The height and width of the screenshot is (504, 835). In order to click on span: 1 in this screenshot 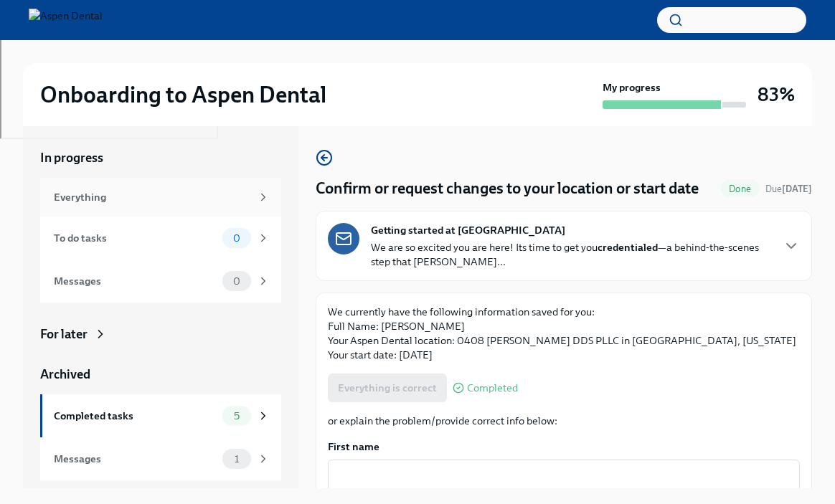, I will do `click(236, 459)`.